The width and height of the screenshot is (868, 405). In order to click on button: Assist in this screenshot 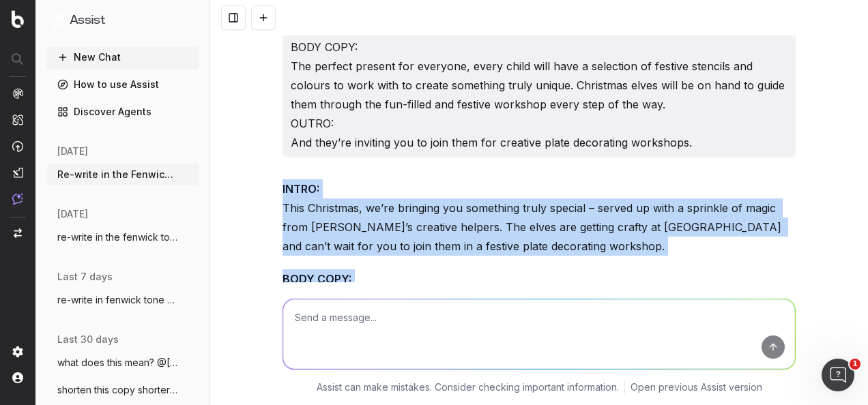, I will do `click(123, 20)`.